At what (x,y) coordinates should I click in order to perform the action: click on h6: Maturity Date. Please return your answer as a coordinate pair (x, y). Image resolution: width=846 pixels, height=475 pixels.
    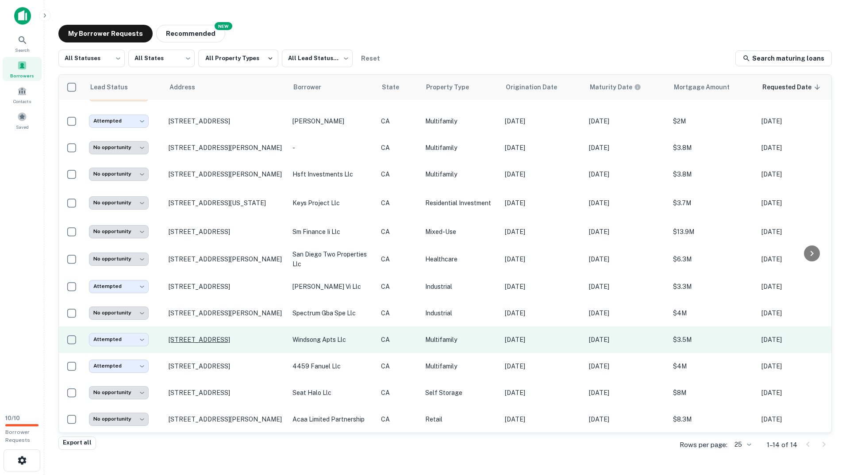
    Looking at the image, I should click on (611, 87).